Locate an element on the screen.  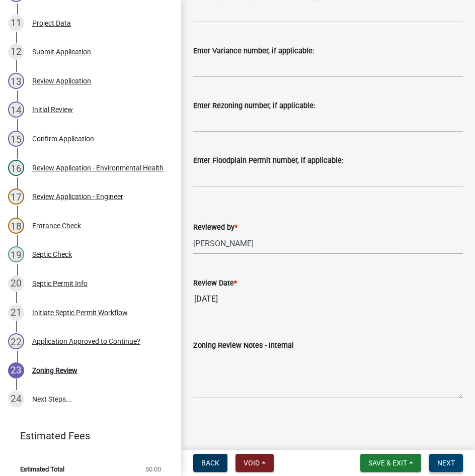
button: Next is located at coordinates (446, 463).